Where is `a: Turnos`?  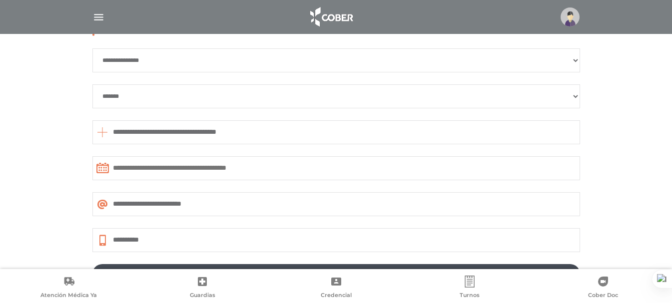
a: Turnos is located at coordinates (469, 288).